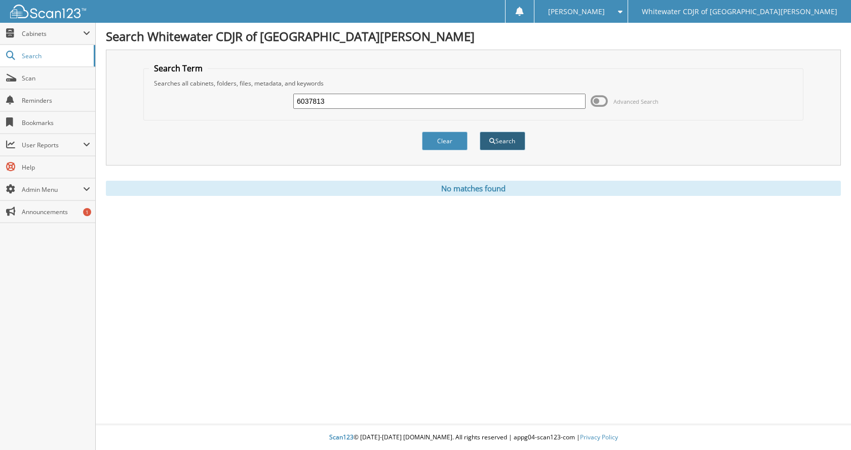 This screenshot has height=450, width=851. What do you see at coordinates (48, 11) in the screenshot?
I see `img: scan123-logo-white.svg` at bounding box center [48, 11].